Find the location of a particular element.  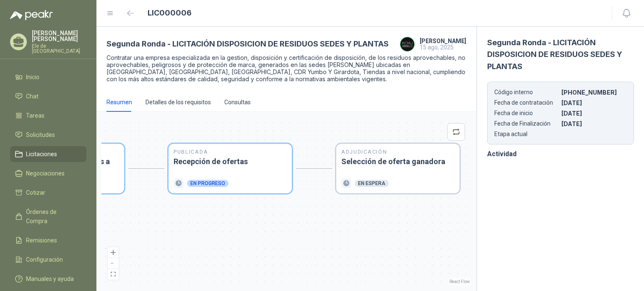

span: Manuales y ayuda is located at coordinates (50, 279).